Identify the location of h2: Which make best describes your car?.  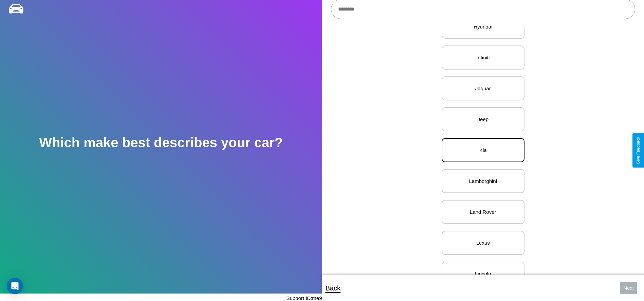
(161, 143).